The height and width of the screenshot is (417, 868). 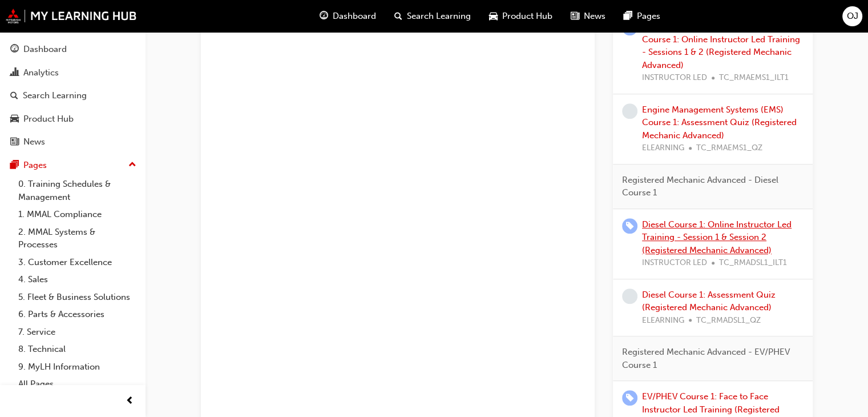 I want to click on a: News, so click(x=73, y=141).